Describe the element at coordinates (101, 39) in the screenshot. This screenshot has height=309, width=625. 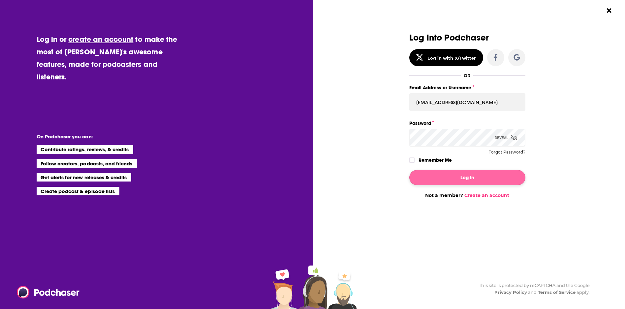
I see `a: create an account` at that location.